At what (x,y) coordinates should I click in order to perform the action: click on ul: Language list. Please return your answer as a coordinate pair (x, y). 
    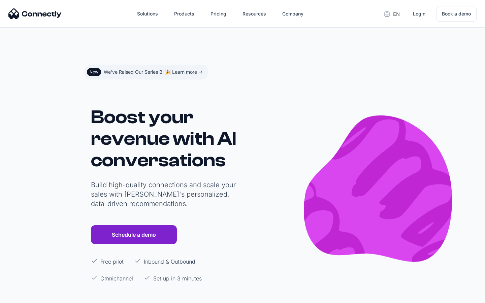
    Looking at the image, I should click on (27, 296).